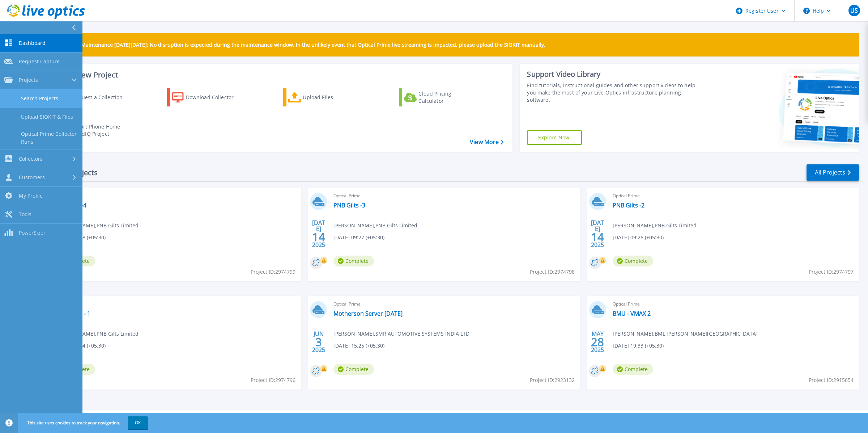  I want to click on div: MAY 2025, so click(597, 341).